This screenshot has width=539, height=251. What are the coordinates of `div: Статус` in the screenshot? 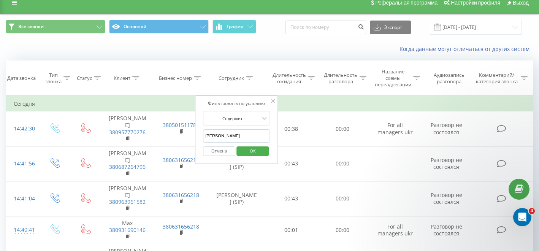 It's located at (84, 78).